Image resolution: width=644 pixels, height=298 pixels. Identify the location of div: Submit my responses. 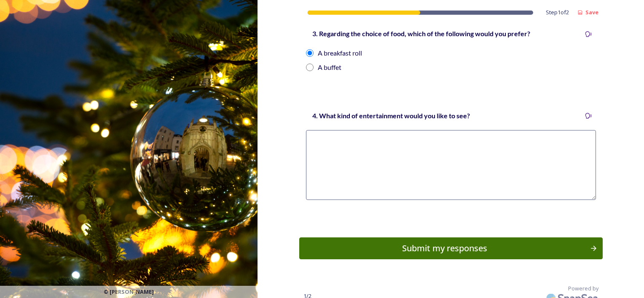
(445, 248).